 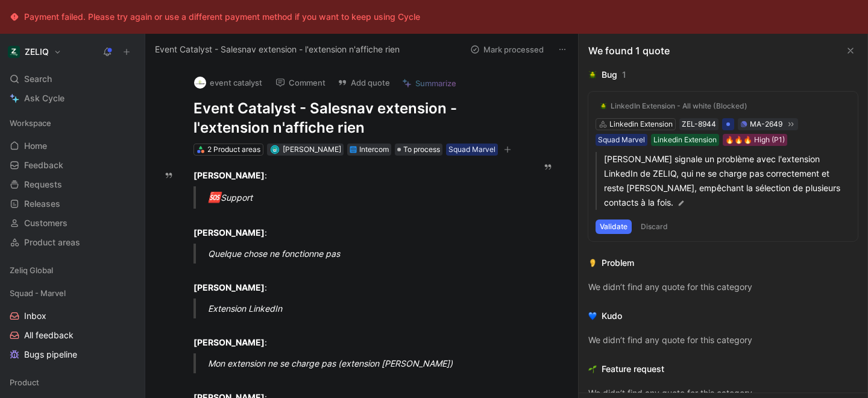 What do you see at coordinates (37, 52) in the screenshot?
I see `h1: ZELIQ` at bounding box center [37, 52].